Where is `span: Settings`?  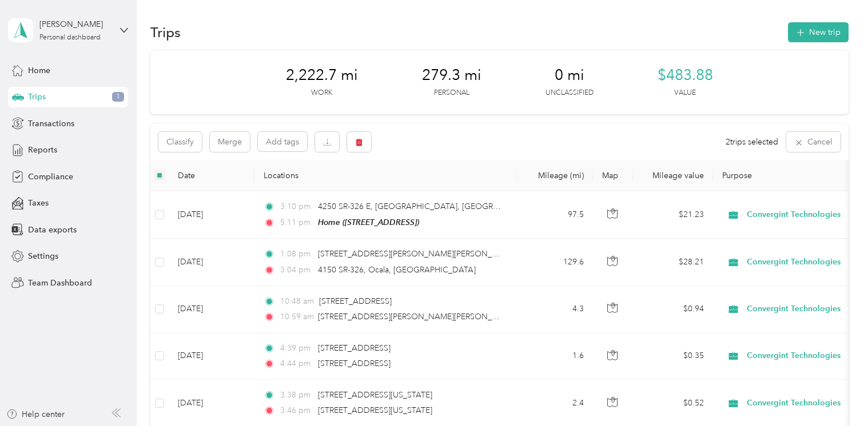 span: Settings is located at coordinates (43, 256).